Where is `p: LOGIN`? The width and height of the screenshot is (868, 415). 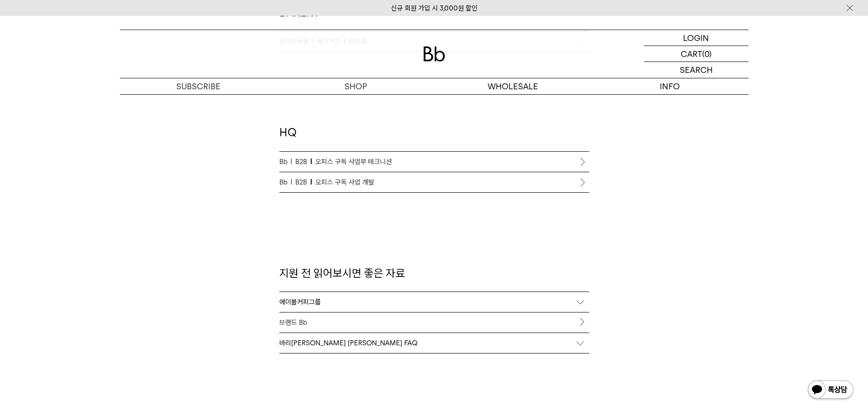
p: LOGIN is located at coordinates (696, 38).